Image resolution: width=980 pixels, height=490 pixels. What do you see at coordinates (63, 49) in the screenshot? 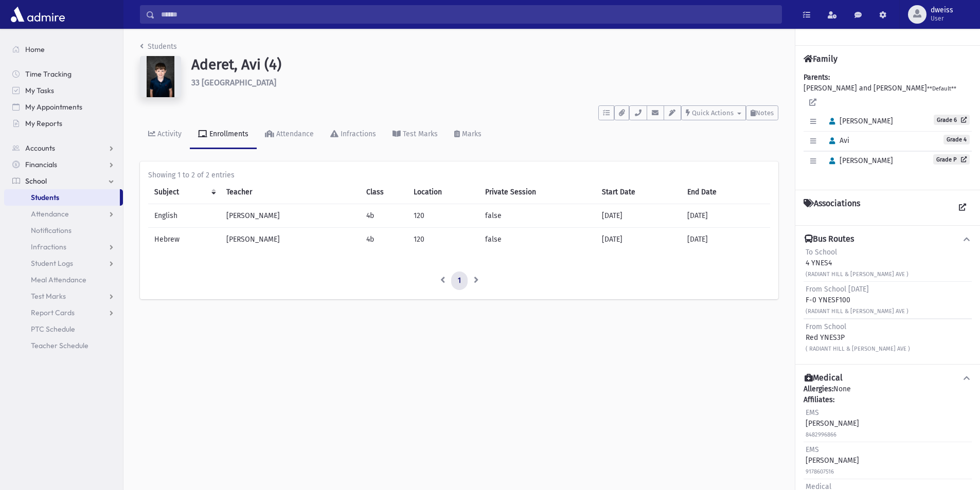
I see `a: Home` at bounding box center [63, 49].